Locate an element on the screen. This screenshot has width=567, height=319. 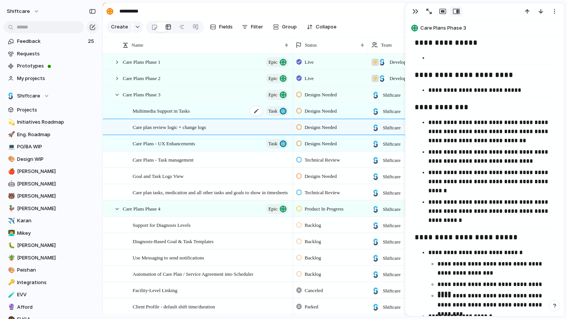
div: 🎨Design WIP is located at coordinates (51, 159).